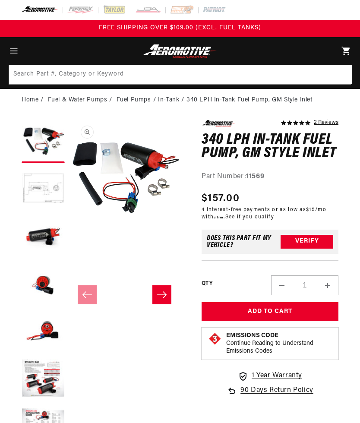 The image size is (360, 423). Describe the element at coordinates (249, 100) in the screenshot. I see `li: 340 LPH In-Tank Fuel Pump, GM Style Inlet` at that location.